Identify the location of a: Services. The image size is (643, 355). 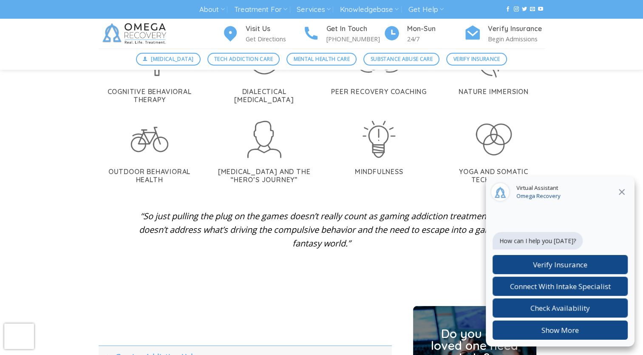
(313, 9).